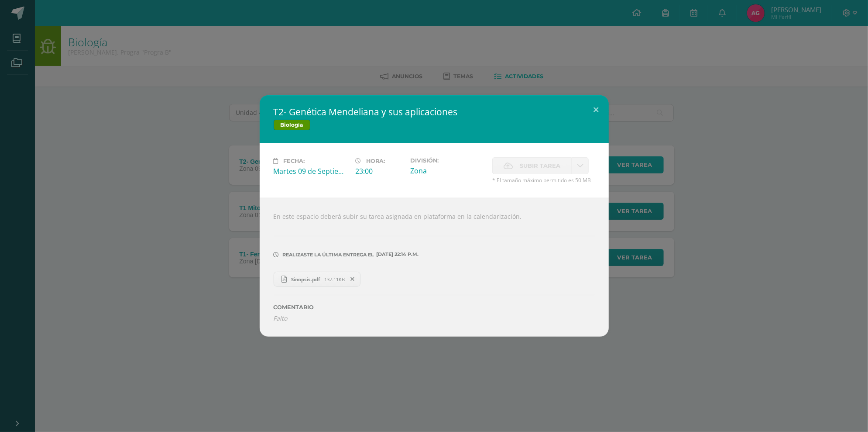  What do you see at coordinates (280, 318) in the screenshot?
I see `i: Falto` at bounding box center [280, 318].